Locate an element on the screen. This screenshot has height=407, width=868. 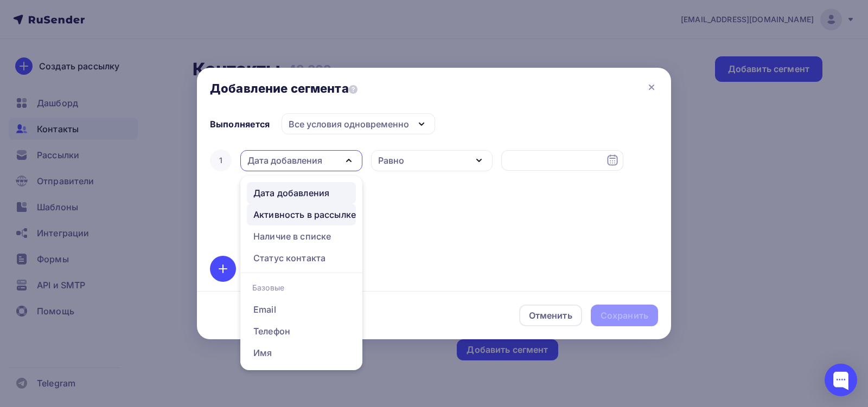
button: Равно is located at coordinates (431, 161).